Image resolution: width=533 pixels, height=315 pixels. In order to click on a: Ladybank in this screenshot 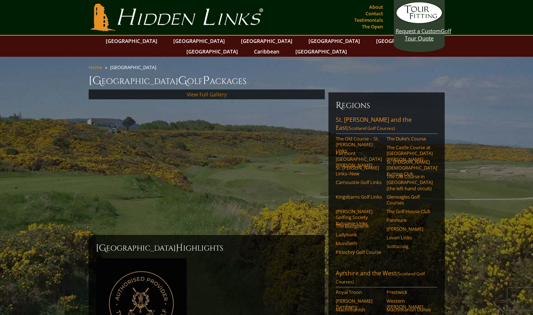, I will do `click(359, 234)`.